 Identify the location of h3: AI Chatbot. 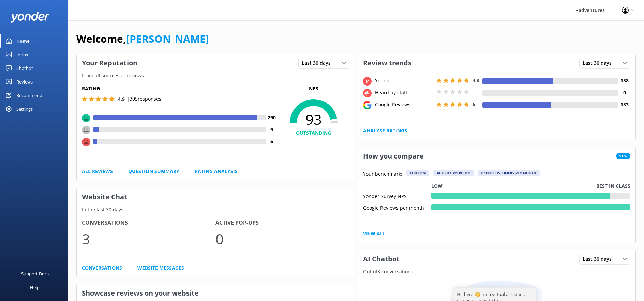
(381, 259).